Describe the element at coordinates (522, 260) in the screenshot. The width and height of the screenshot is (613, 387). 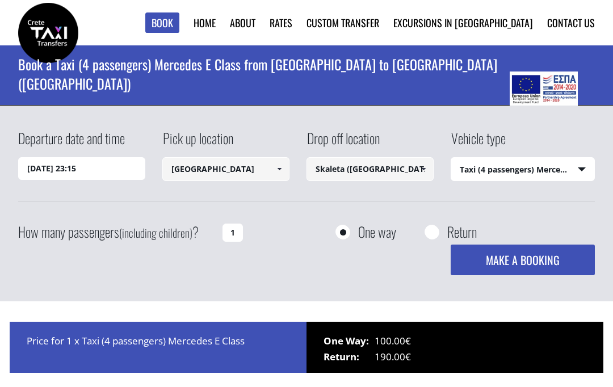
I see `button: MAKE A BOOKING` at that location.